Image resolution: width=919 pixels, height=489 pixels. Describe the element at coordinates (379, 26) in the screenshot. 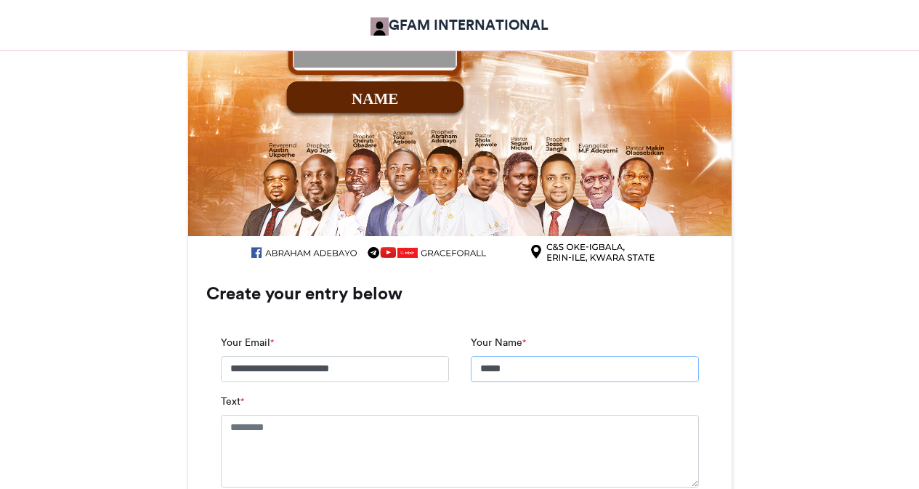

I see `img: GFAM INTERNATIONAL` at that location.